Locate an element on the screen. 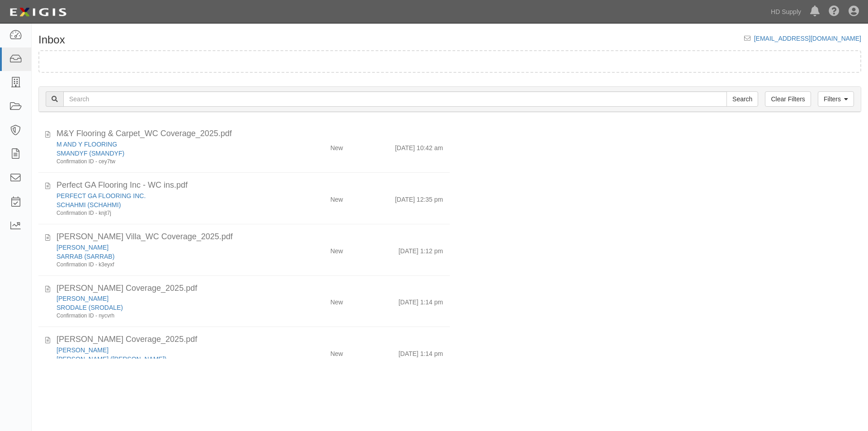 This screenshot has width=868, height=431. div: SCHAHMI (SCHAHMI) is located at coordinates (166, 205).